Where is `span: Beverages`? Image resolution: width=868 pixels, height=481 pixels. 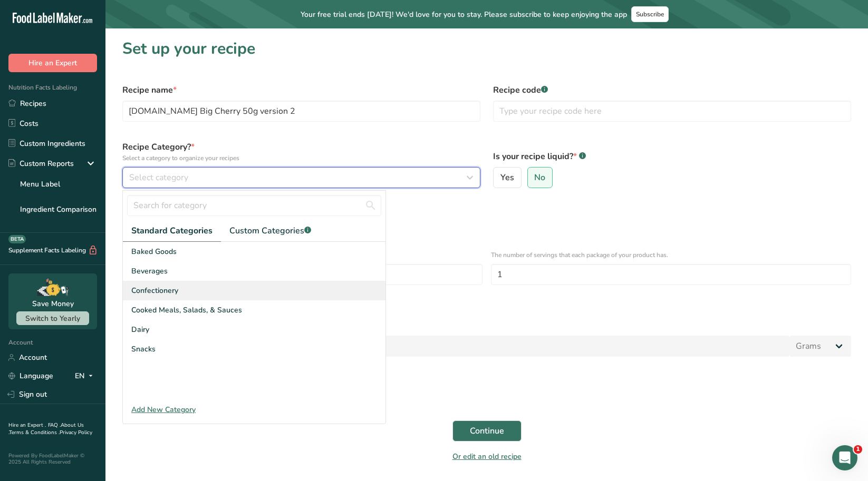 span: Beverages is located at coordinates (149, 271).